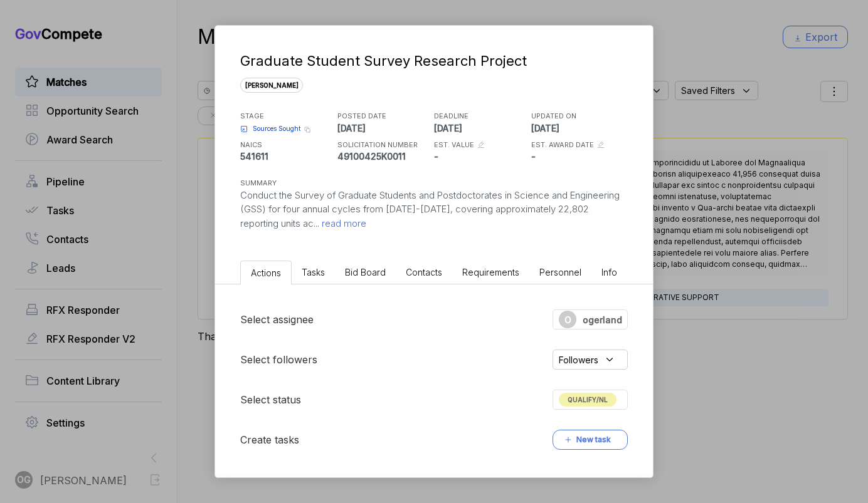 The image size is (868, 503). What do you see at coordinates (578, 116) in the screenshot?
I see `h5: UPDATED ON` at bounding box center [578, 116].